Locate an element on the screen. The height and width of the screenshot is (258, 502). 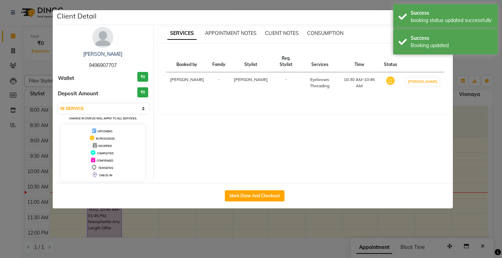
div: booking status updated successfully is located at coordinates (451, 20).